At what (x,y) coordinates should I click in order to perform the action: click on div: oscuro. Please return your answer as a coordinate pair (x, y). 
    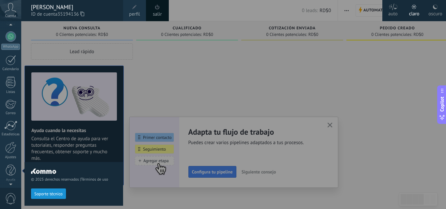
    Looking at the image, I should click on (435, 13).